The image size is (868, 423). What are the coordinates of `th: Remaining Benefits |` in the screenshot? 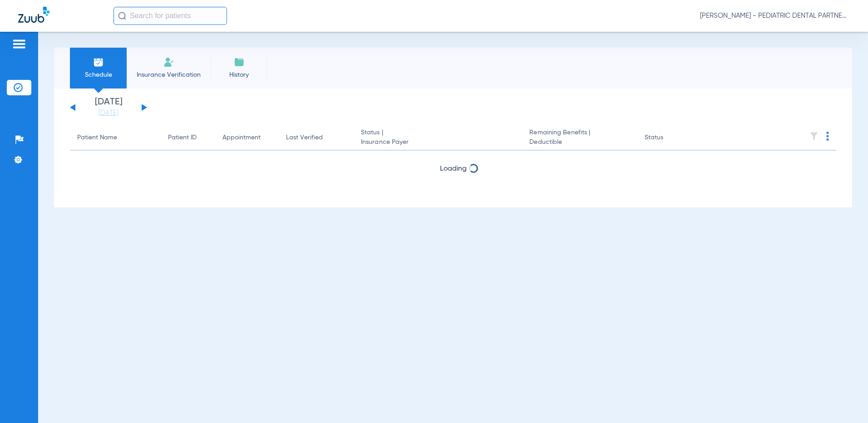 It's located at (579, 138).